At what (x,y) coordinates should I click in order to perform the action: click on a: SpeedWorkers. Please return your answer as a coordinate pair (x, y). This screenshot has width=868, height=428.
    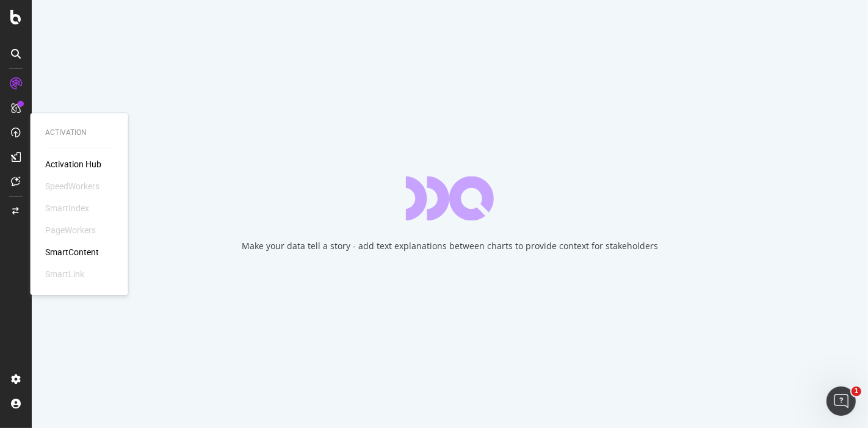
    Looking at the image, I should click on (72, 186).